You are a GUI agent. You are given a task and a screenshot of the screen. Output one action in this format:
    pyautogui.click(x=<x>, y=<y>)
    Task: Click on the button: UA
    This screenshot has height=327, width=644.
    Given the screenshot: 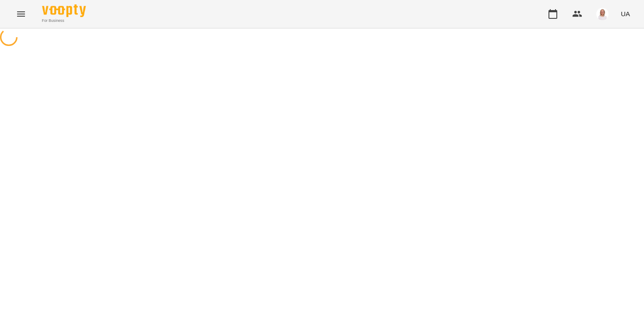 What is the action you would take?
    pyautogui.click(x=625, y=13)
    